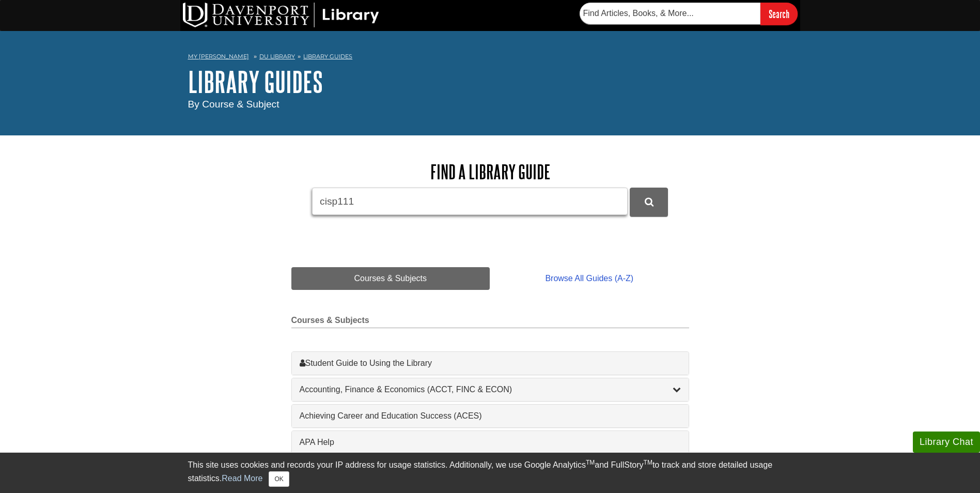  Describe the element at coordinates (490, 363) in the screenshot. I see `div: Student Guide to Using the Library` at that location.